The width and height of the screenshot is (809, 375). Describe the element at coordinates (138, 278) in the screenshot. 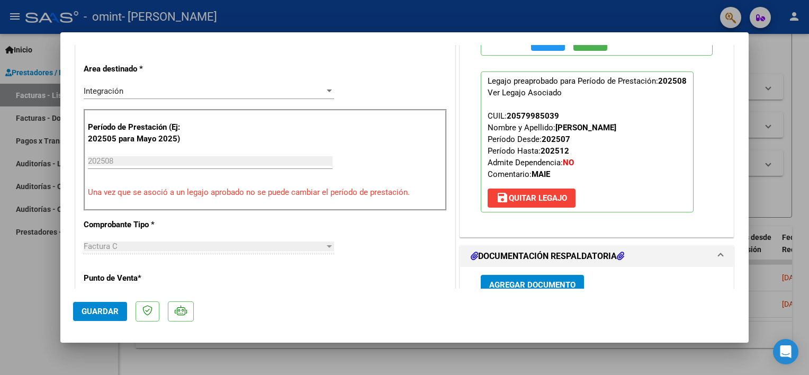

I see `p: Punto de Venta` at that location.